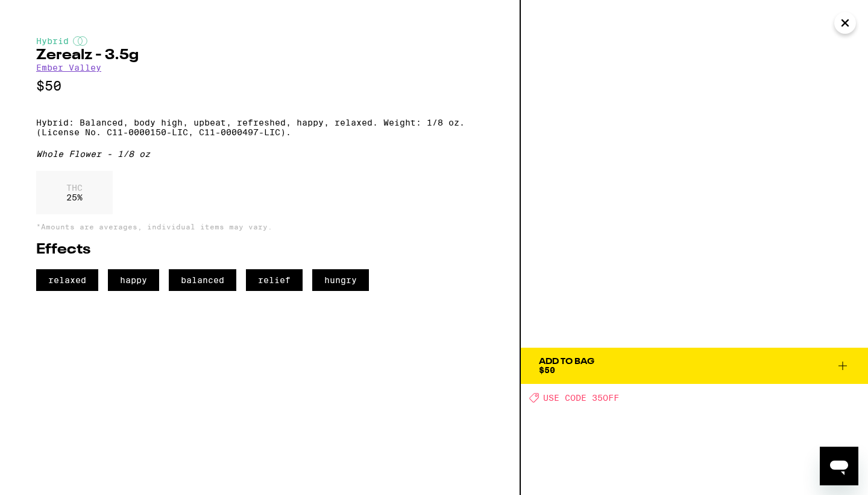 Image resolution: width=868 pixels, height=495 pixels. What do you see at coordinates (133, 280) in the screenshot?
I see `span: happy` at bounding box center [133, 280].